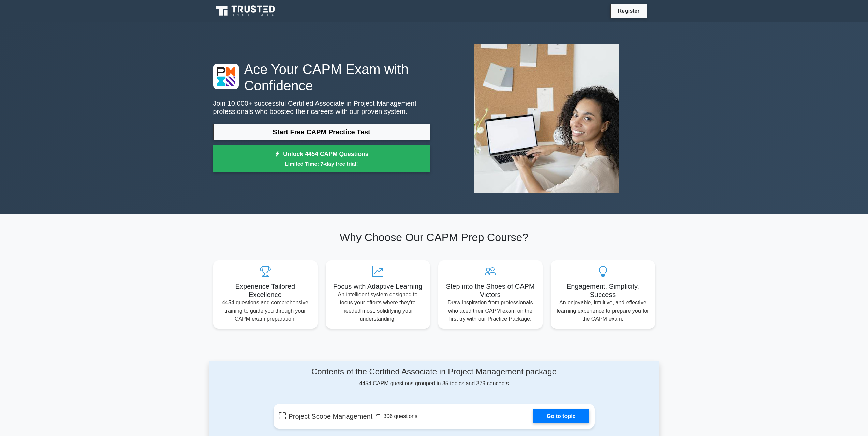 The width and height of the screenshot is (868, 436). What do you see at coordinates (490, 291) in the screenshot?
I see `h5: Step into the Shoes of CAPM Victors` at bounding box center [490, 291].